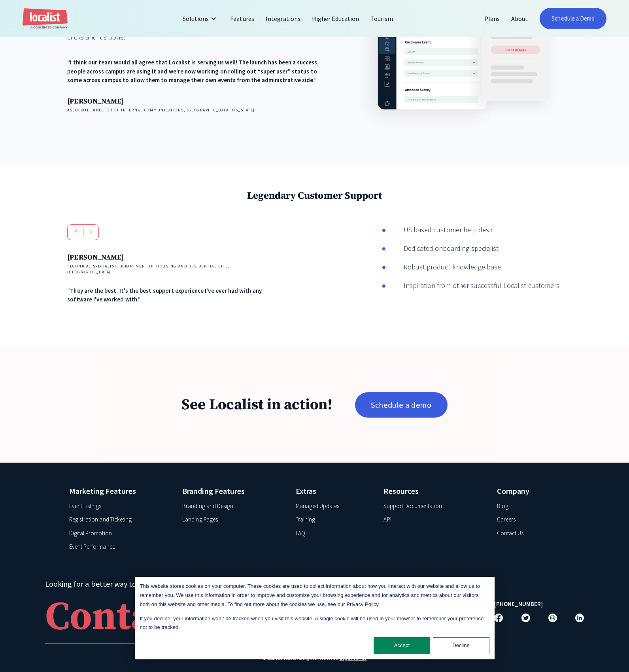  Describe the element at coordinates (75, 232) in the screenshot. I see `div: previous slide` at that location.